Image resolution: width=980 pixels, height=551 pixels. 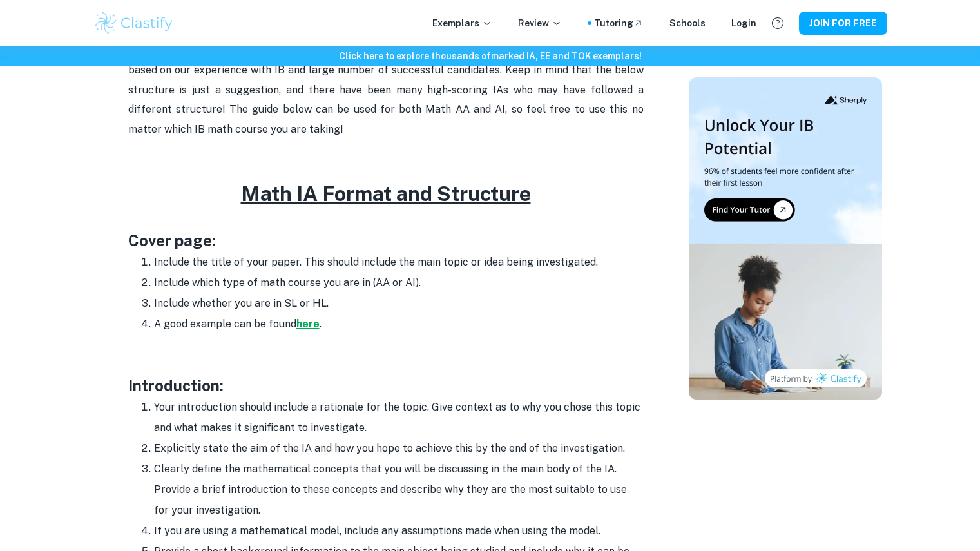 I want to click on img: Clastify logo, so click(x=134, y=24).